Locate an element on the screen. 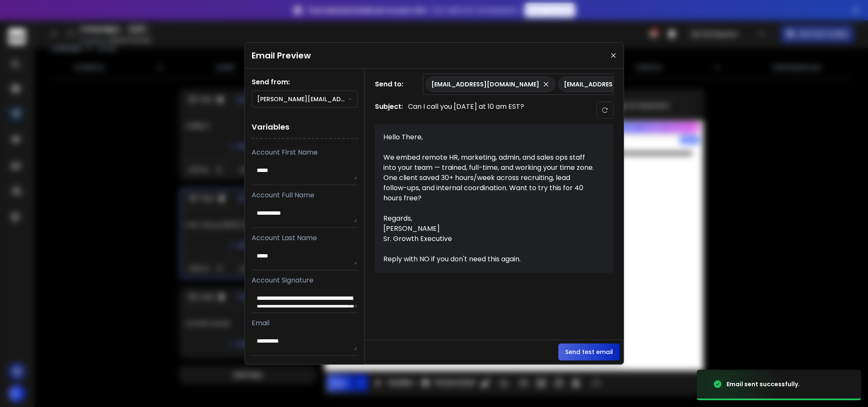  div: Sr. Growth Executive is located at coordinates (489, 239).